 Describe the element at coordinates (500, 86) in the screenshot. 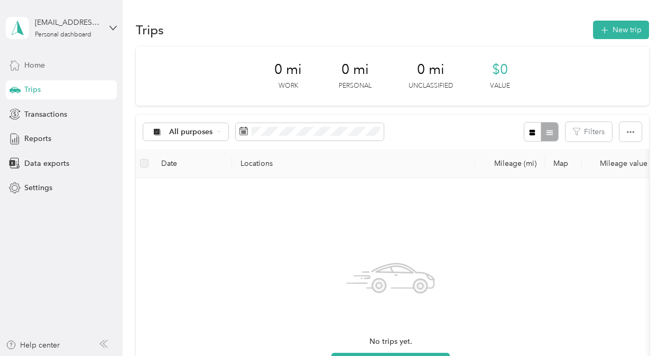

I see `p: Value` at that location.